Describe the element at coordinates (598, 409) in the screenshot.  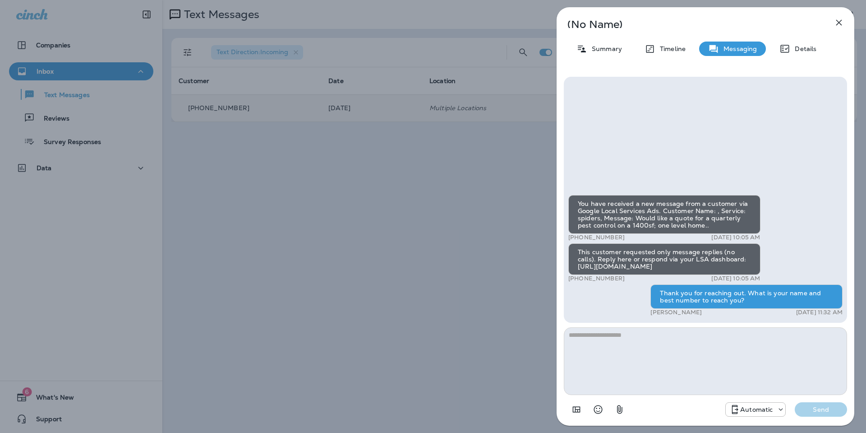
I see `button: Select an emoji` at that location.